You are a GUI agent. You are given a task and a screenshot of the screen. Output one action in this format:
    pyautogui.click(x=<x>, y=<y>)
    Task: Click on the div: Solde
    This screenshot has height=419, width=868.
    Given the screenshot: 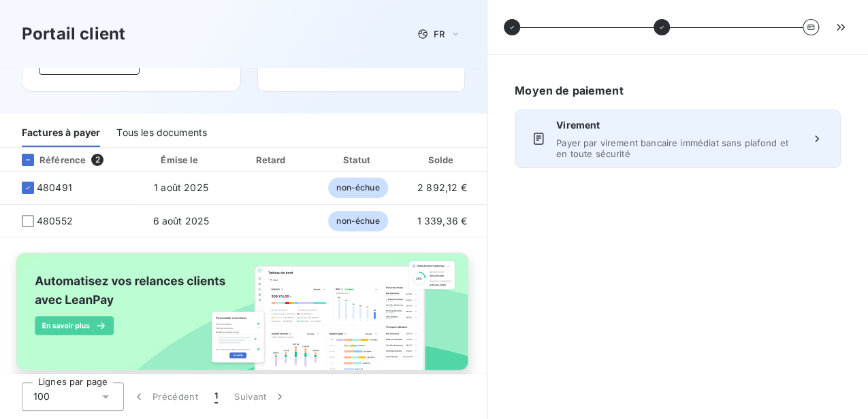 What is the action you would take?
    pyautogui.click(x=442, y=160)
    